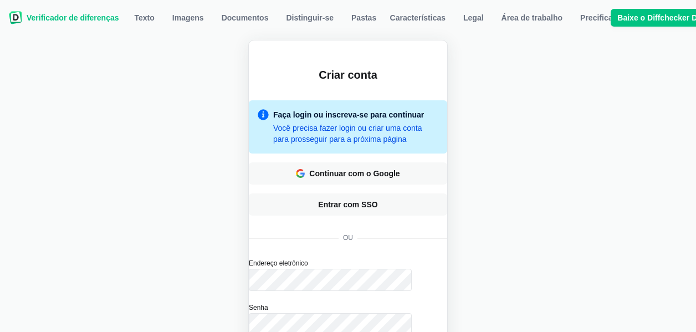 Image resolution: width=696 pixels, height=332 pixels. Describe the element at coordinates (16, 18) in the screenshot. I see `img: Logotipo do Diffchecker` at that location.